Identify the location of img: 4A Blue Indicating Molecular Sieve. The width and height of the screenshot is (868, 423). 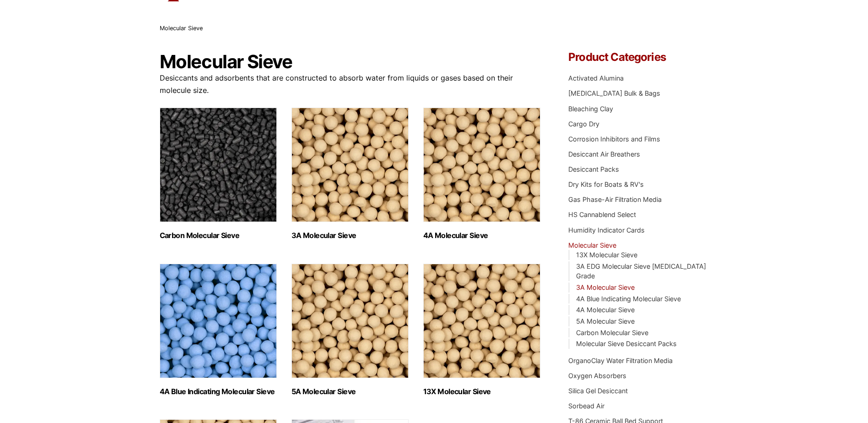
(218, 321).